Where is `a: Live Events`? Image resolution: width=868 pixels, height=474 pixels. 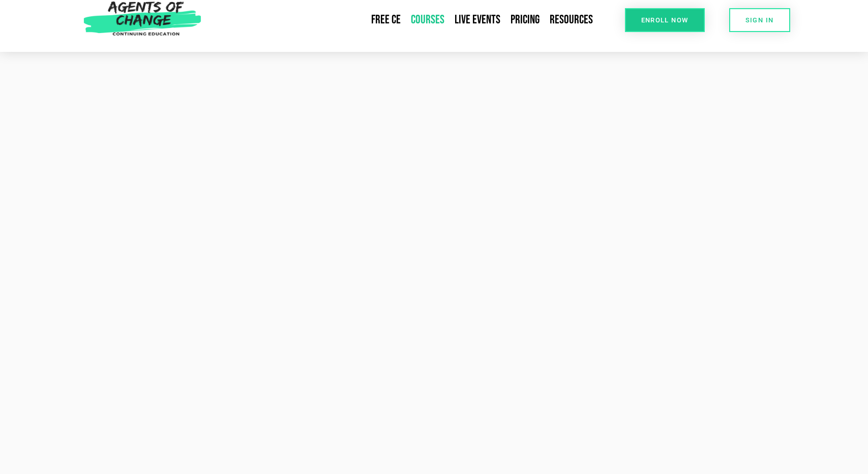 a: Live Events is located at coordinates (478, 20).